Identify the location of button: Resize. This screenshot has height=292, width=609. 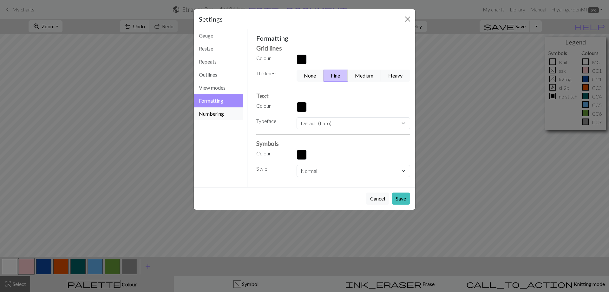
(219, 49).